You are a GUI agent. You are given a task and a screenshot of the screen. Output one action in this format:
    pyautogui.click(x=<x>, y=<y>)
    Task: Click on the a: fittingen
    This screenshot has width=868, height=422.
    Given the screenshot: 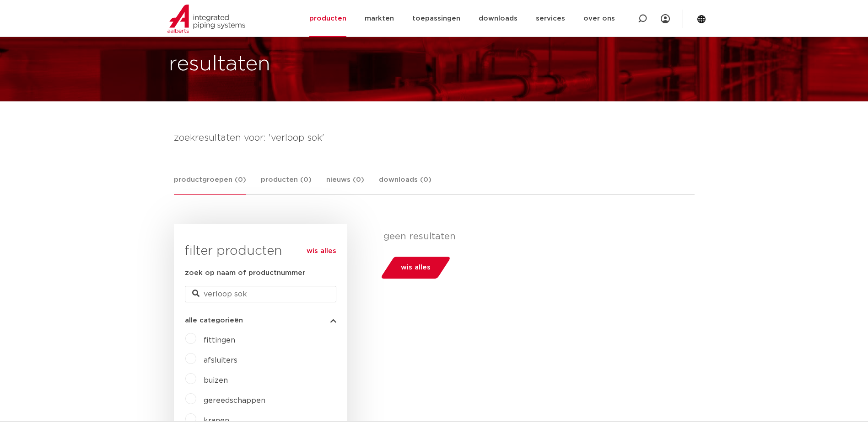 What is the action you would take?
    pyautogui.click(x=219, y=340)
    